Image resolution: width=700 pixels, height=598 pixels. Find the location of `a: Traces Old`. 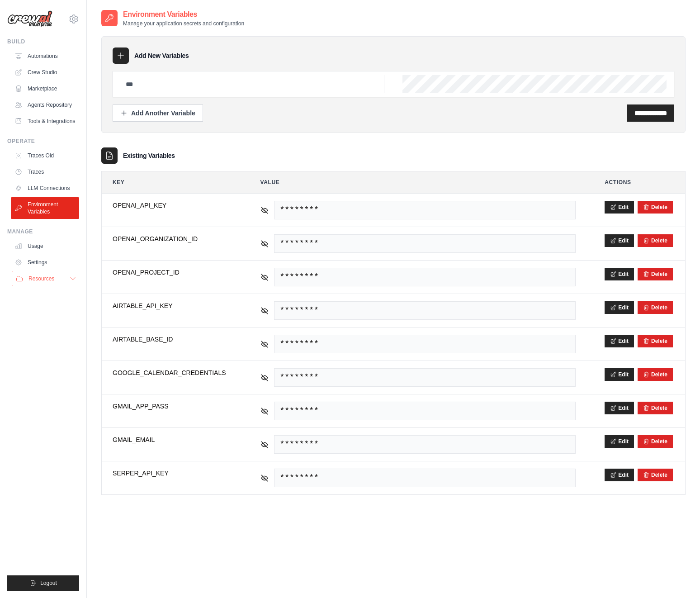

a: Traces Old is located at coordinates (45, 156).